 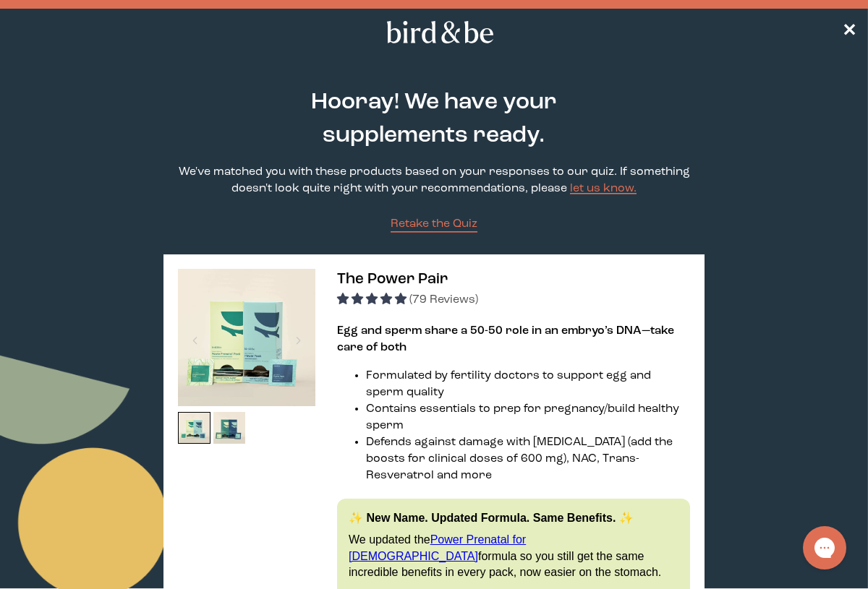 I want to click on button: Gorgias live chat, so click(x=29, y=26).